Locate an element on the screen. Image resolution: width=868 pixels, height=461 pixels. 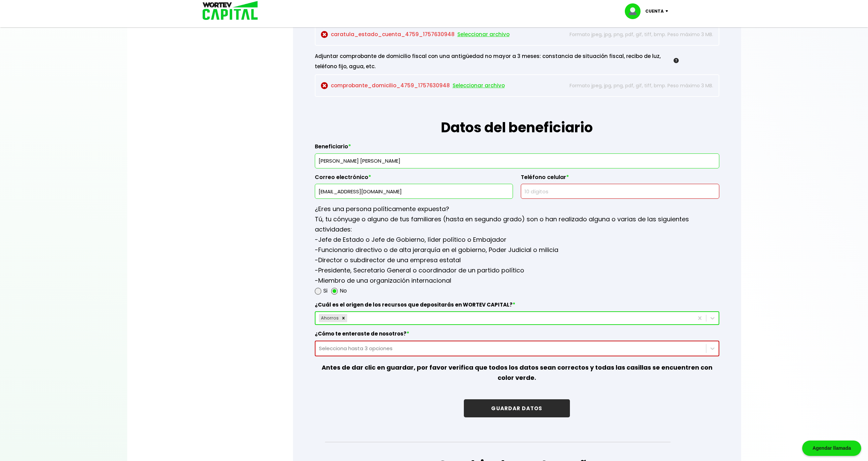
p: Cuenta is located at coordinates (654, 11).